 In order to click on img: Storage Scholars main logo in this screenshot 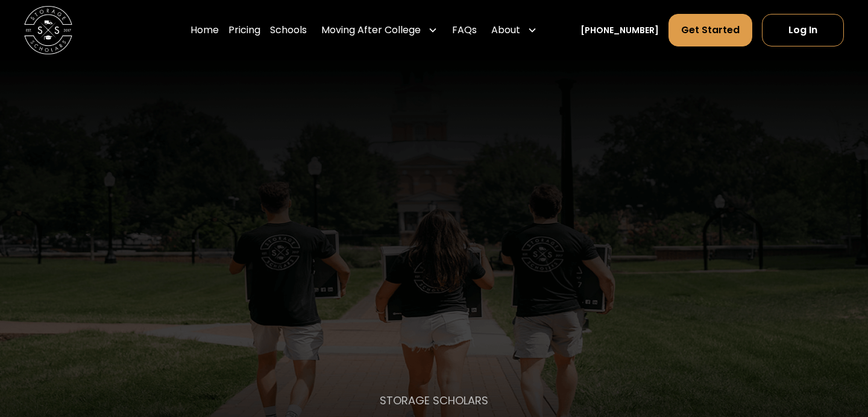, I will do `click(48, 30)`.